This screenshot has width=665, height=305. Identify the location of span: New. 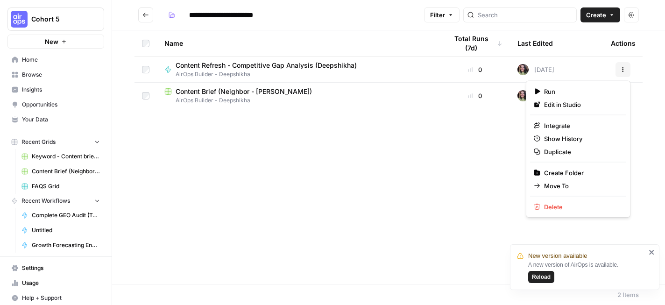
(51, 42).